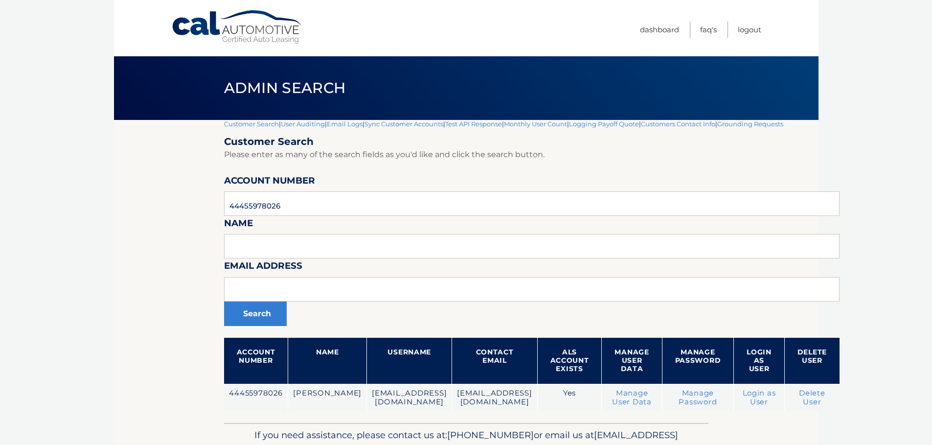  Describe the element at coordinates (660, 29) in the screenshot. I see `a: Dashboard` at that location.